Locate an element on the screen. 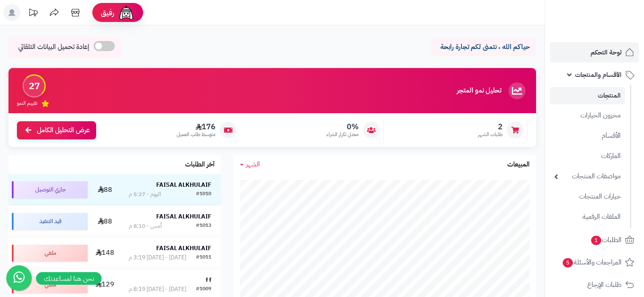 The image size is (644, 297). span: الطلبات is located at coordinates (606, 240).